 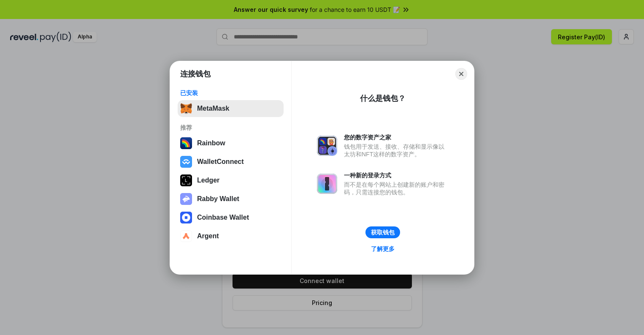 I want to click on div: Rabby Wallet, so click(x=218, y=199).